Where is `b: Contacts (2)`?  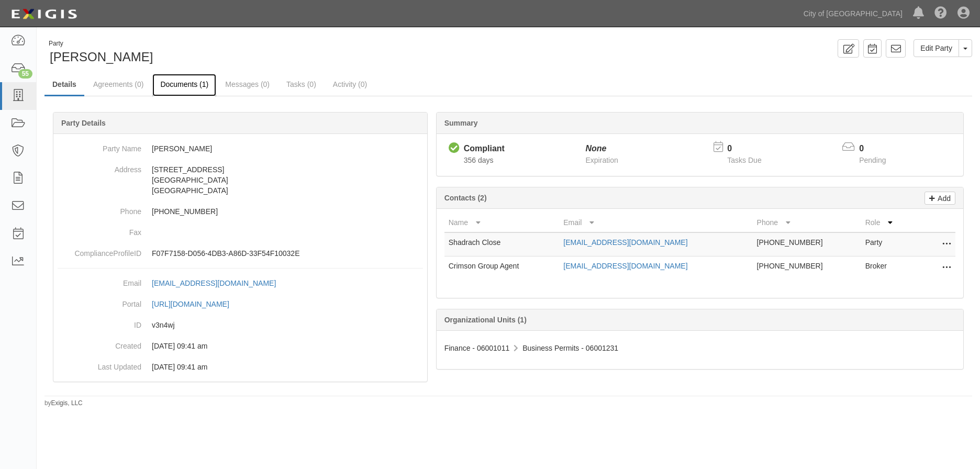
b: Contacts (2) is located at coordinates (465, 198).